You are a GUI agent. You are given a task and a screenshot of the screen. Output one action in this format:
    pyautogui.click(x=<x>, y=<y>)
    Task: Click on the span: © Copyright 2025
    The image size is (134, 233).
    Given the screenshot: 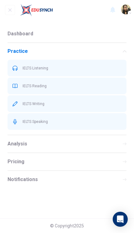 What is the action you would take?
    pyautogui.click(x=67, y=226)
    